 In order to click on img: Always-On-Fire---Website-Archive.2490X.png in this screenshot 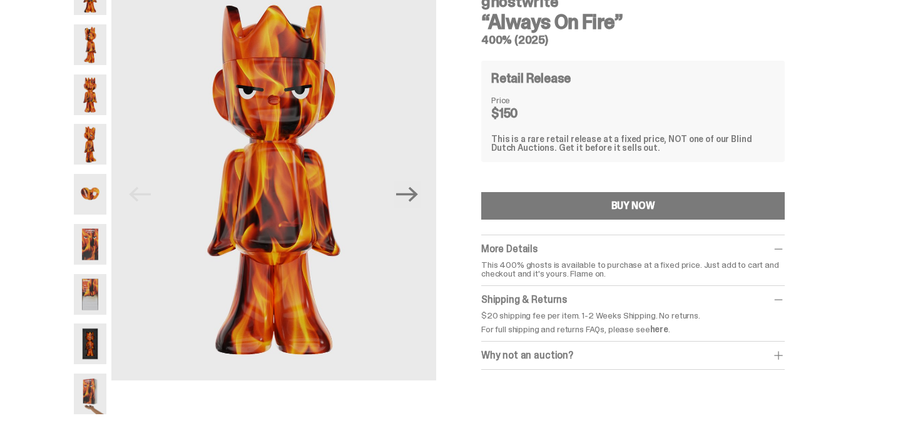, I will do `click(90, 194)`.